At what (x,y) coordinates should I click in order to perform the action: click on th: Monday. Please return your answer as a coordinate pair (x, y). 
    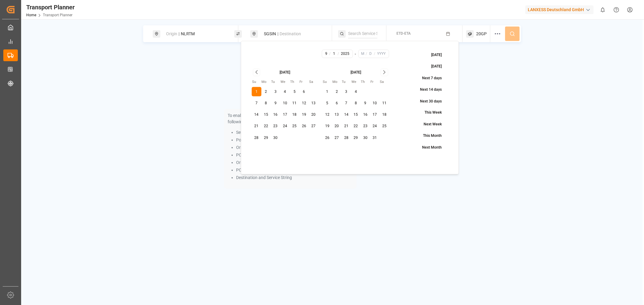
    Looking at the image, I should click on (266, 82).